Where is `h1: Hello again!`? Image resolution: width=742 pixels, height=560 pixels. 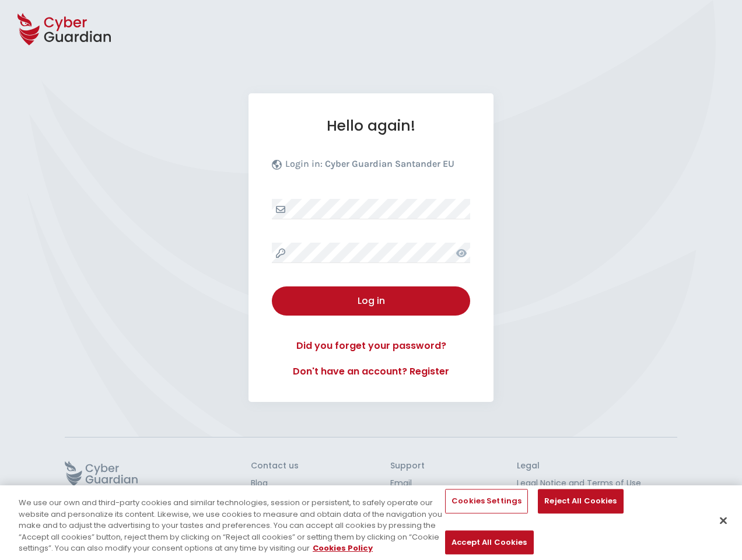 h1: Hello again! is located at coordinates (371, 126).